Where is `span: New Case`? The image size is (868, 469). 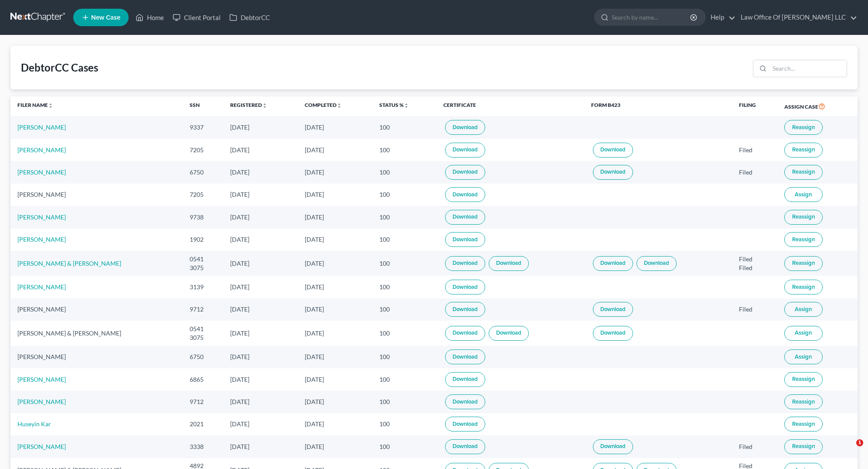
span: New Case is located at coordinates (105, 18).